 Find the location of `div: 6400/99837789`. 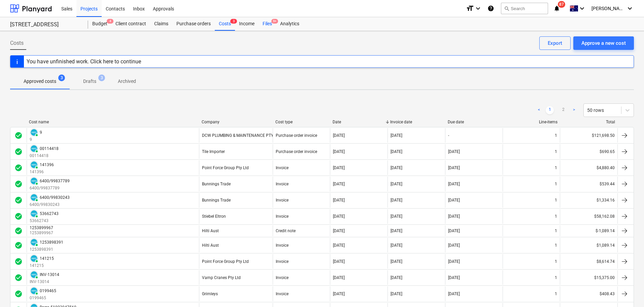

div: 6400/99837789 is located at coordinates (55, 181).